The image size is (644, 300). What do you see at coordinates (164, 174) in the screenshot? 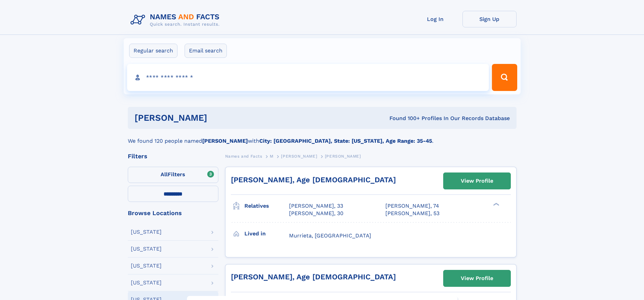
I see `span: All` at bounding box center [164, 174].